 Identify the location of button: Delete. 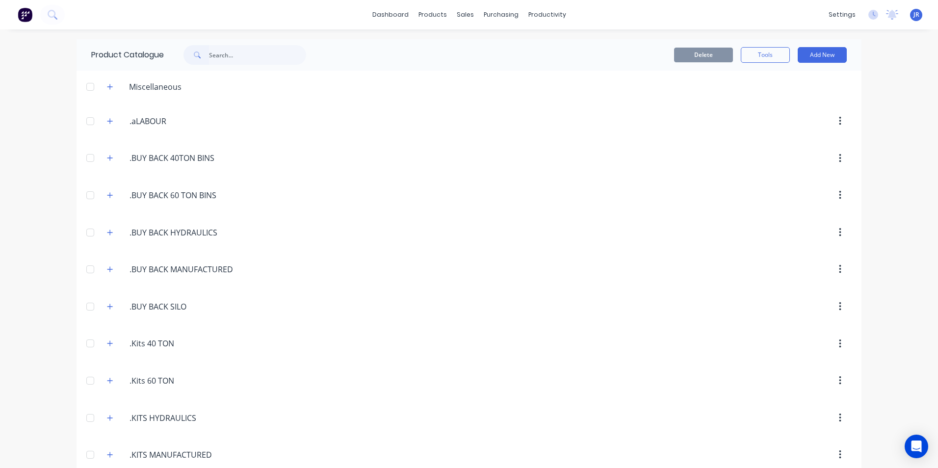
(703, 55).